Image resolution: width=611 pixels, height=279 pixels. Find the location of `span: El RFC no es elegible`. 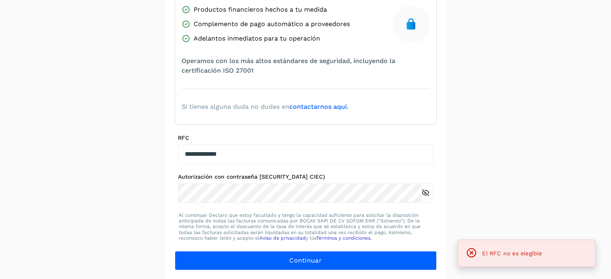

span: El RFC no es elegible is located at coordinates (512, 254).